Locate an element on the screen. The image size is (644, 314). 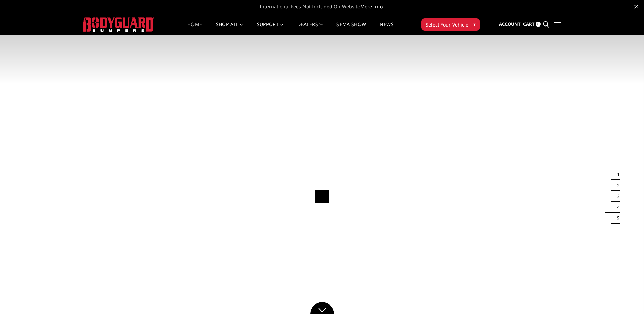
span: 0 is located at coordinates (538, 24).